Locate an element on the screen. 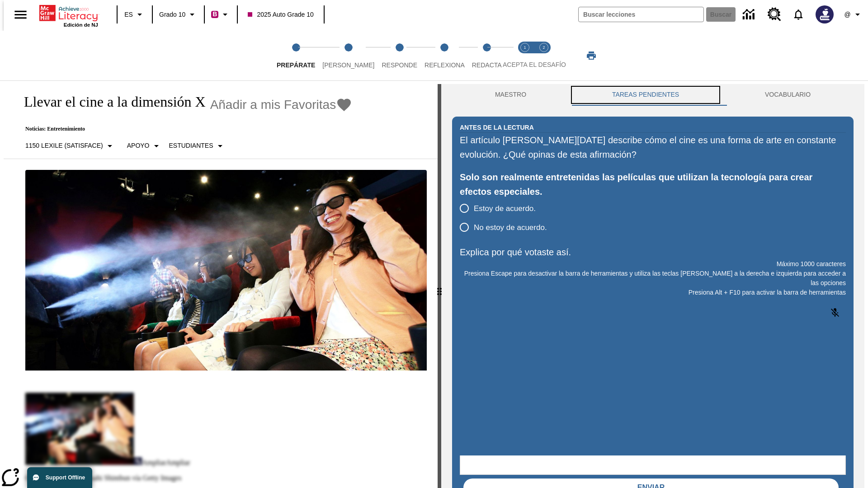  button: Haga clic para activar la función de reconocimiento de voz is located at coordinates (835, 313).